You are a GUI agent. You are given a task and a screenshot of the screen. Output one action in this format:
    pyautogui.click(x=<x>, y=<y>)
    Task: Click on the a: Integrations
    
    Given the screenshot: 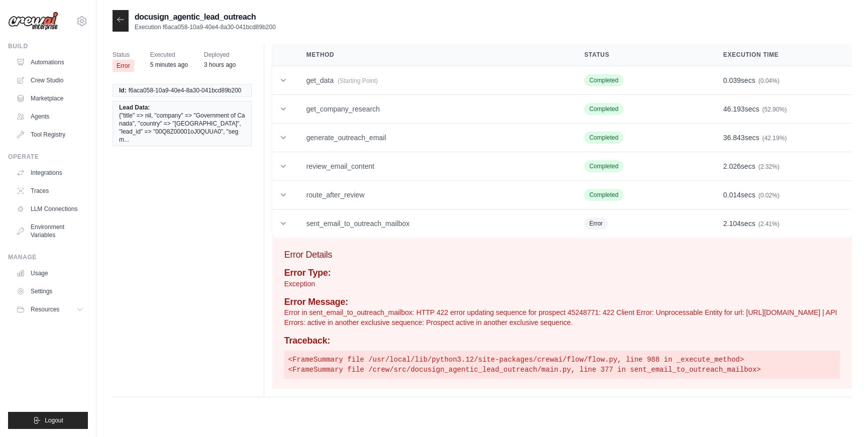 What is the action you would take?
    pyautogui.click(x=50, y=173)
    